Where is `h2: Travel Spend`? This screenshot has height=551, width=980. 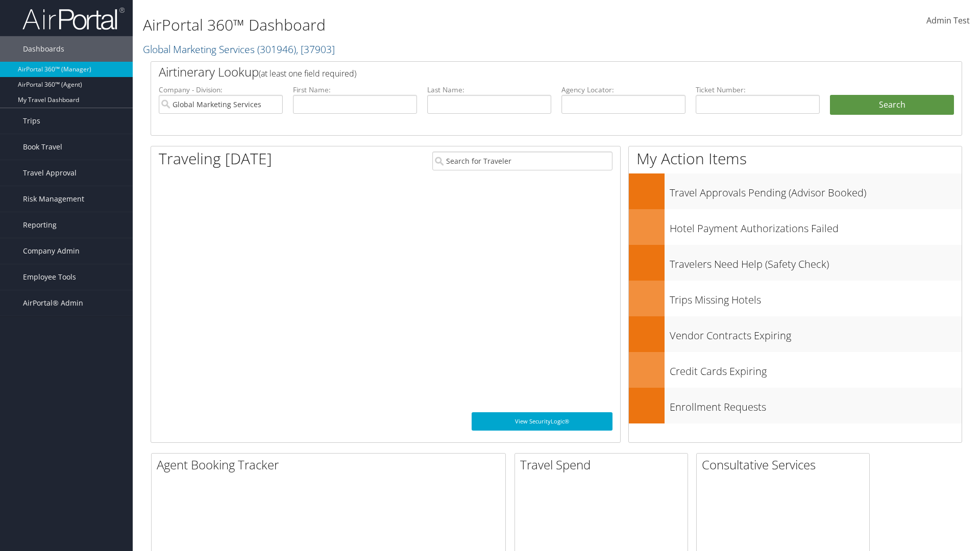
h2: Travel Spend is located at coordinates (604, 465).